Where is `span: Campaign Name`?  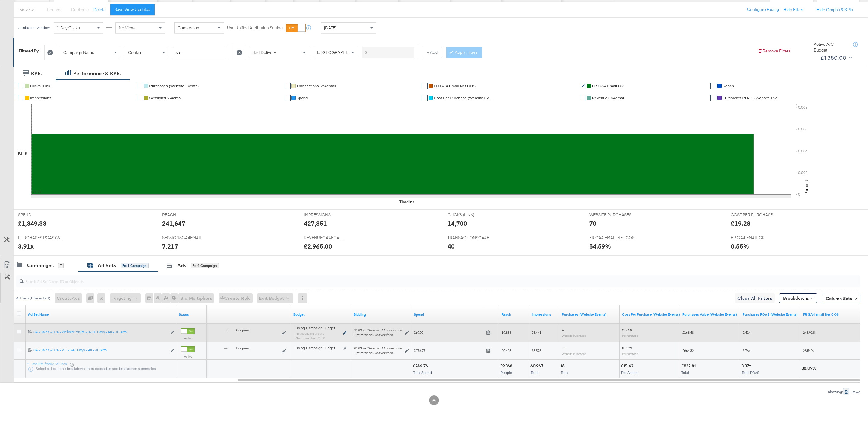
span: Campaign Name is located at coordinates (78, 53).